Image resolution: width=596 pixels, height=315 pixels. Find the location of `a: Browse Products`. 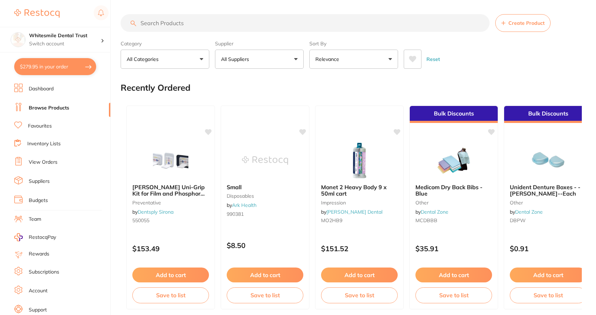

a: Browse Products is located at coordinates (49, 108).